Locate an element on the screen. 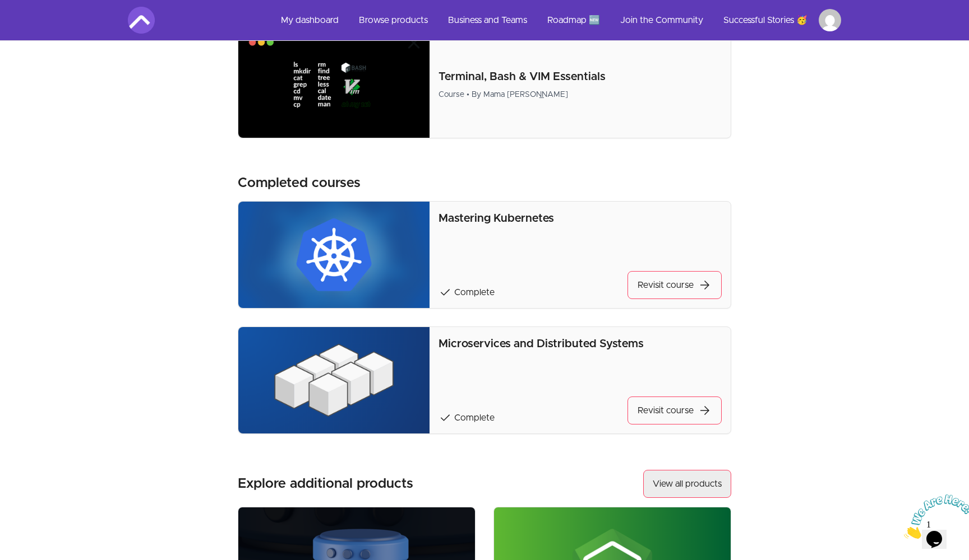  p: Microservices and Distributed Systems is located at coordinates (579, 344).